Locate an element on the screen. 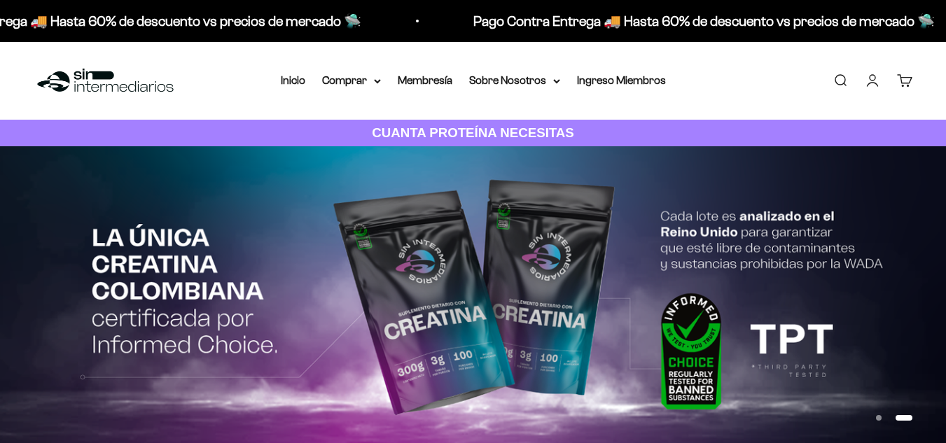  a: Membresía is located at coordinates (425, 80).